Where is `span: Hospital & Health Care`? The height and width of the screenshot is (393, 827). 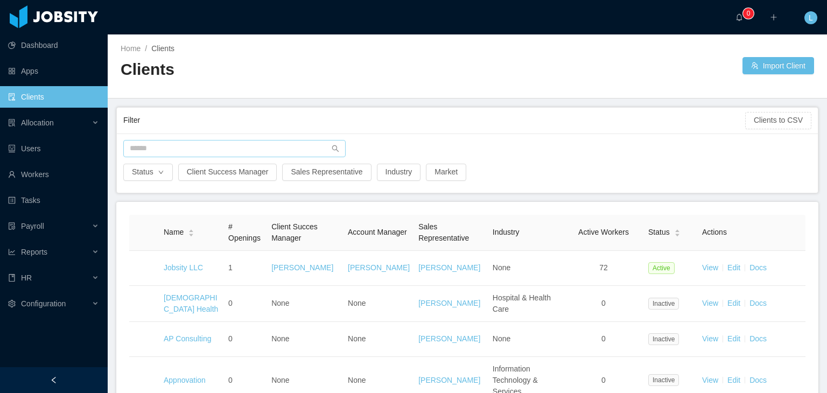
span: Hospital & Health Care is located at coordinates (522, 303).